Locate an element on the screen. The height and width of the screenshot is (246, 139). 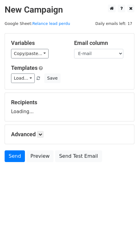
small: Google Sheet: is located at coordinates (37, 23).